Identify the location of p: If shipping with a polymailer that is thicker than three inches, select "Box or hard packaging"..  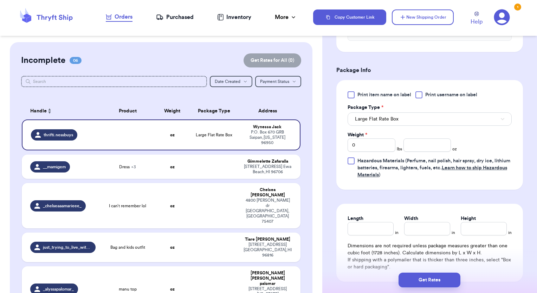
(429, 264).